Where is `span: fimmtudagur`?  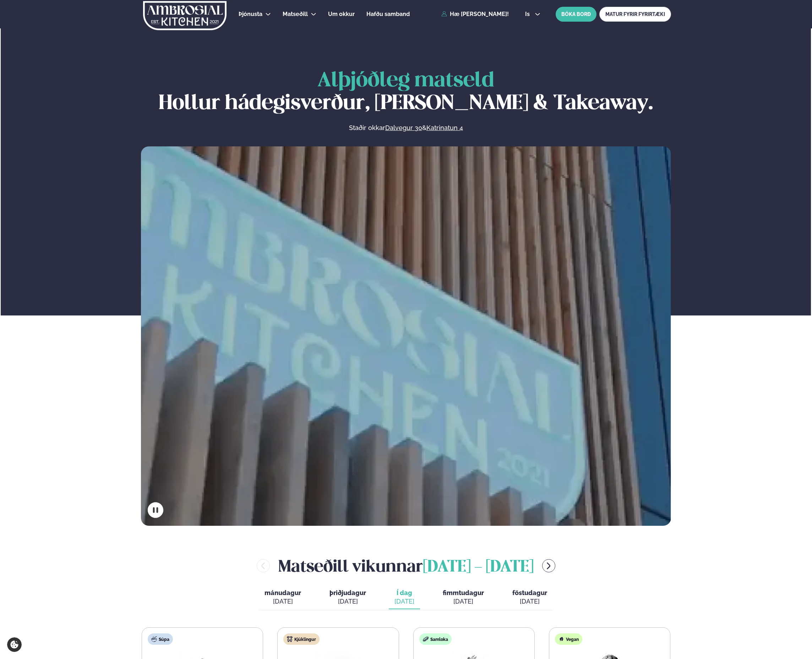 span: fimmtudagur is located at coordinates (463, 593).